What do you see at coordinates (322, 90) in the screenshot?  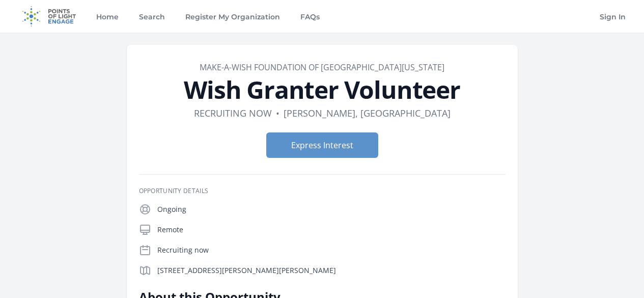 I see `h1: Wish Granter Volunteer` at bounding box center [322, 90].